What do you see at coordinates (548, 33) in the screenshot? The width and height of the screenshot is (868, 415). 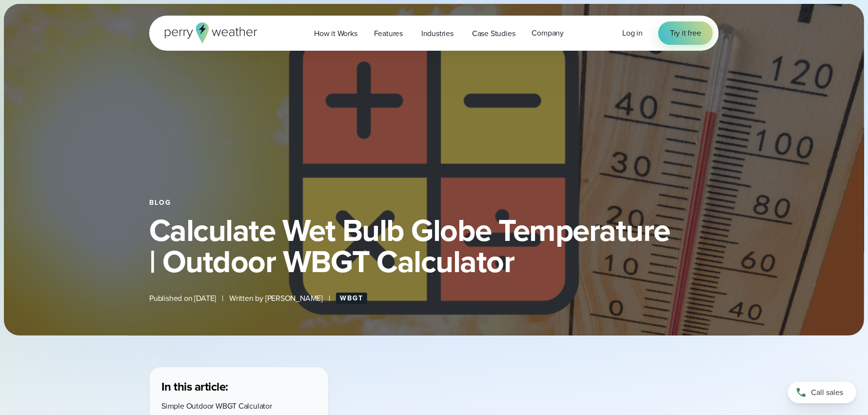 I see `span: Company` at bounding box center [548, 33].